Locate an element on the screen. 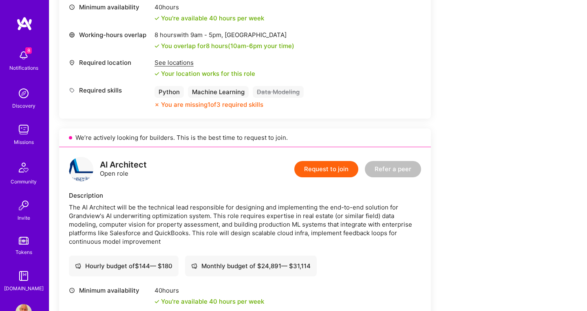 Image resolution: width=587 pixels, height=311 pixels. div: Required skills is located at coordinates (110, 90).